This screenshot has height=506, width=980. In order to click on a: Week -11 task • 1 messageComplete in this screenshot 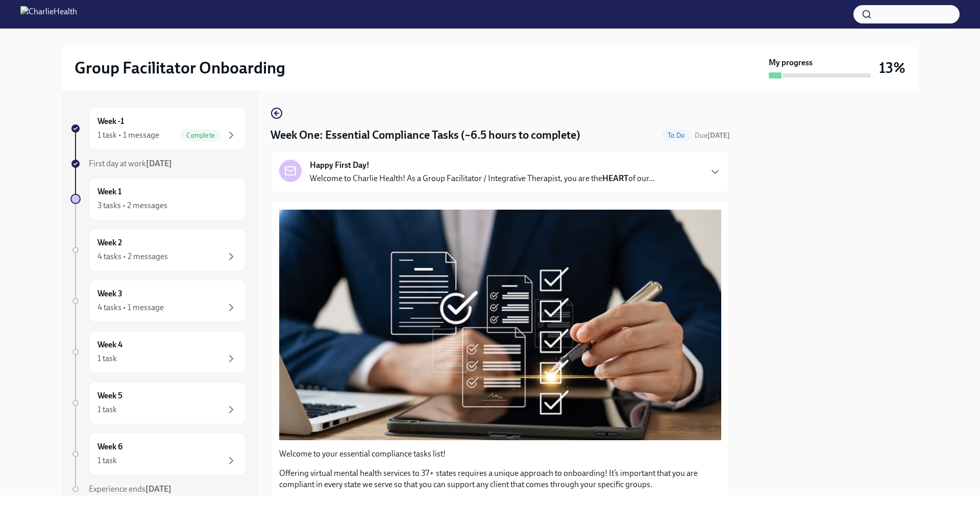, I will do `click(158, 129)`.